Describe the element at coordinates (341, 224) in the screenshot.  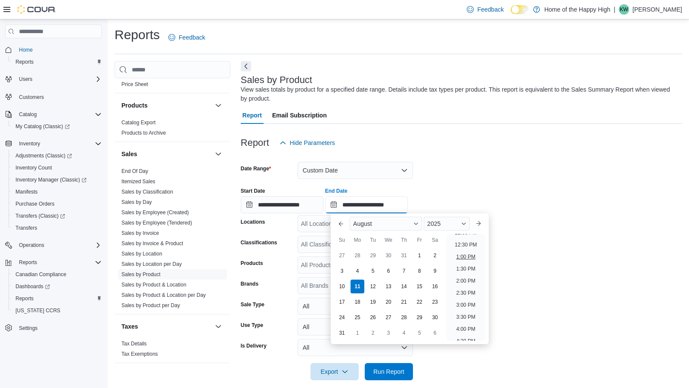
I see `button: Previous Month` at that location.